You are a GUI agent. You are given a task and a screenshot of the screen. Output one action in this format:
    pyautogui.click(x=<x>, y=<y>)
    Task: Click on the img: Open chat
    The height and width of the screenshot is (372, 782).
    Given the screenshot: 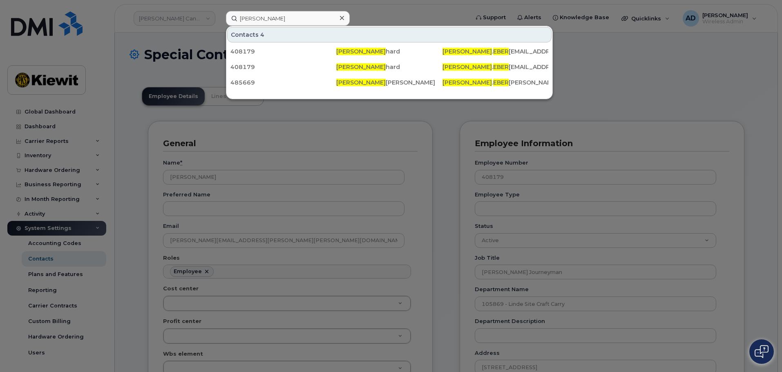 What is the action you would take?
    pyautogui.click(x=761, y=352)
    